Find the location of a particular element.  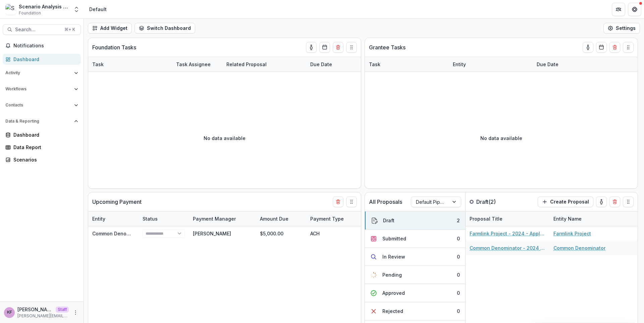

p: Draft ( 2 ) is located at coordinates (502, 202).